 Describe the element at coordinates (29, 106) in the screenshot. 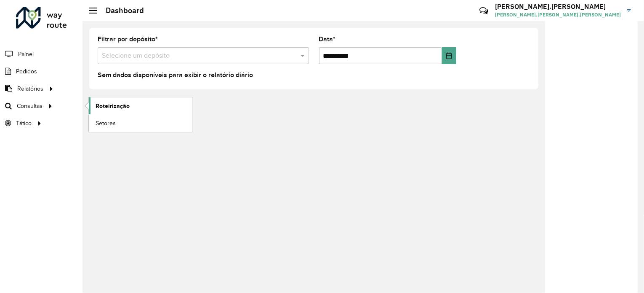

I see `span: Consultas` at that location.